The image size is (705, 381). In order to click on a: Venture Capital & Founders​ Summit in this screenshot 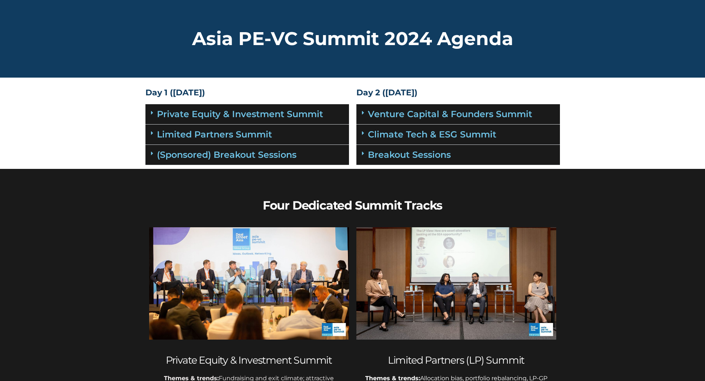, I will do `click(450, 114)`.